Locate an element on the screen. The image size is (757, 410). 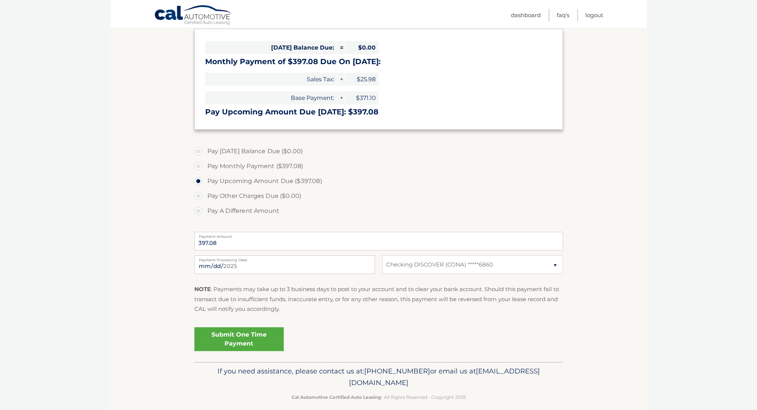
span: $25.98 is located at coordinates (362, 79).